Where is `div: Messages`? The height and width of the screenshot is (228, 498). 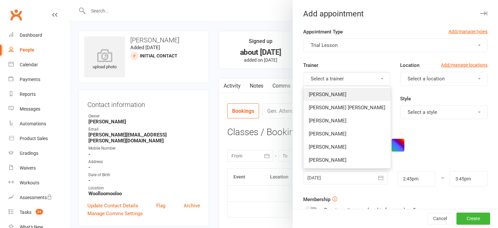 div: Messages is located at coordinates (30, 109).